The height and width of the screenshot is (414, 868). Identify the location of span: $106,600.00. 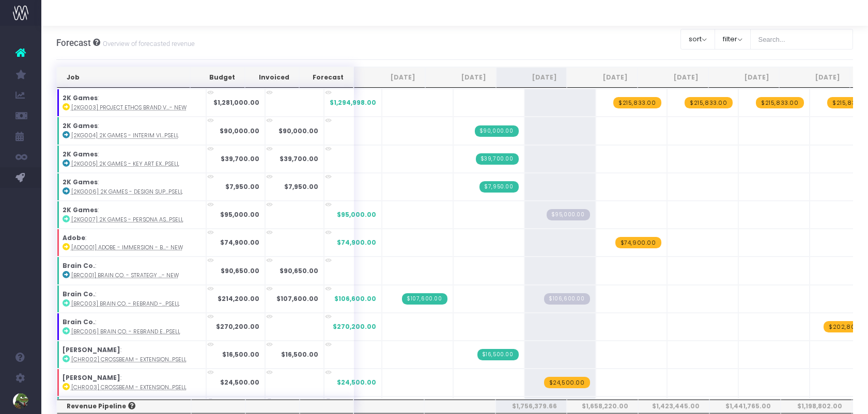
(355, 299).